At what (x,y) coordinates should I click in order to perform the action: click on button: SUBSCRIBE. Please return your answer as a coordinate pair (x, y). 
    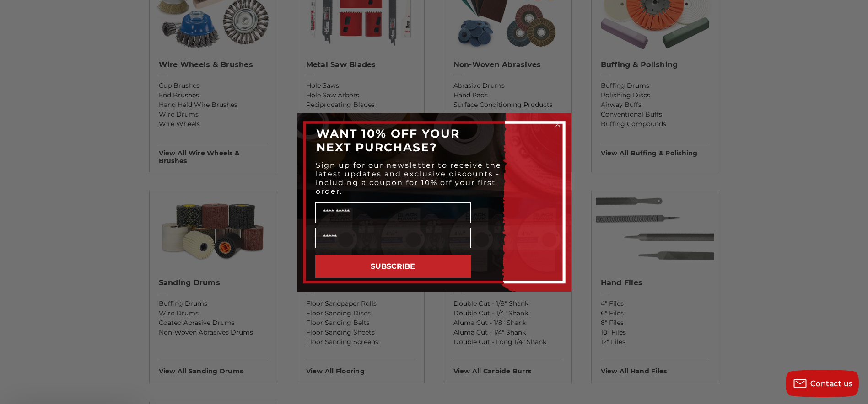
    Looking at the image, I should click on (393, 267).